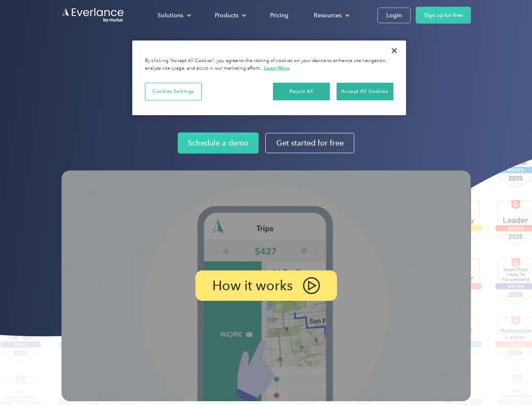  Describe the element at coordinates (443, 15) in the screenshot. I see `a: Sign up for free` at that location.